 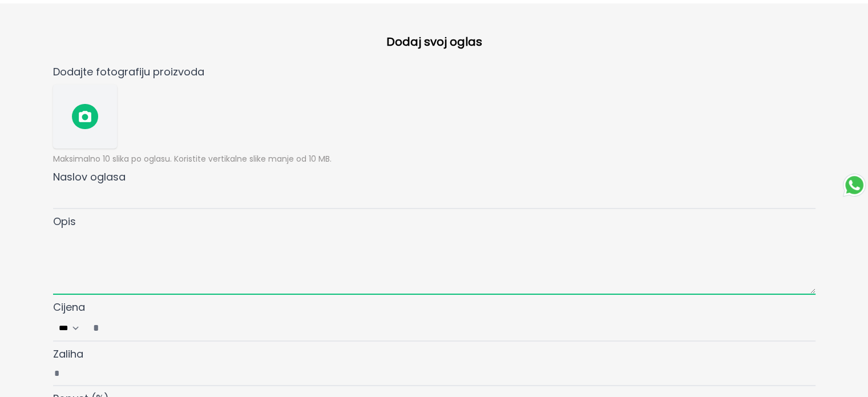 What do you see at coordinates (451, 328) in the screenshot?
I see `input: Cijena` at bounding box center [451, 328].